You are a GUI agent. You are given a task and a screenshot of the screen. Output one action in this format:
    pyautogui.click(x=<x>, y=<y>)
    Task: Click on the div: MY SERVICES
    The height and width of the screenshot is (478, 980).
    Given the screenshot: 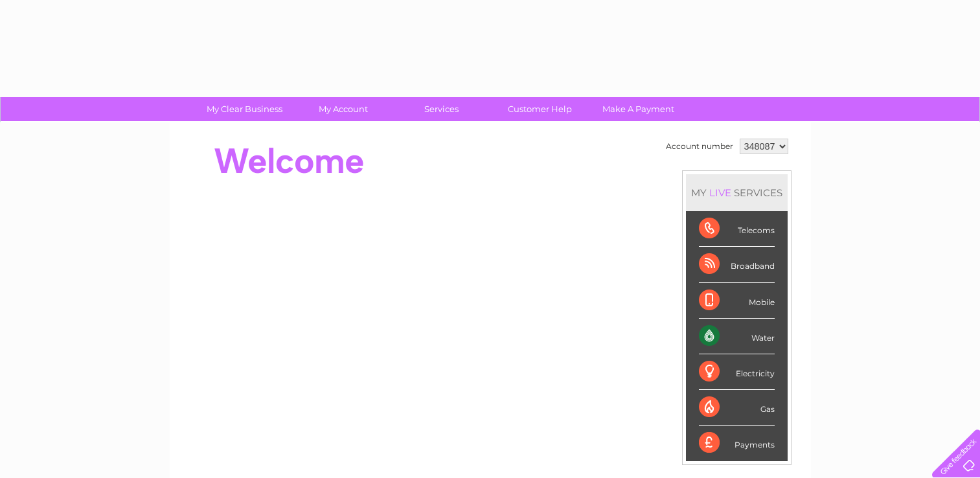 What is the action you would take?
    pyautogui.click(x=736, y=192)
    